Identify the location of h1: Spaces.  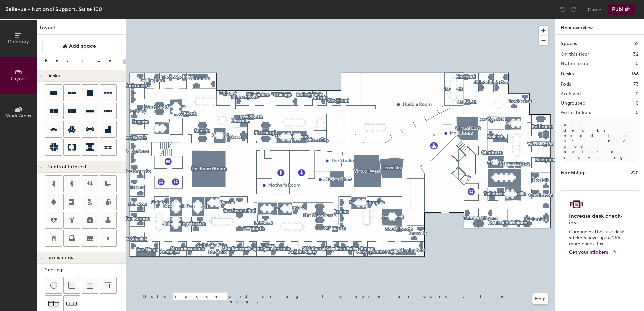
(569, 44).